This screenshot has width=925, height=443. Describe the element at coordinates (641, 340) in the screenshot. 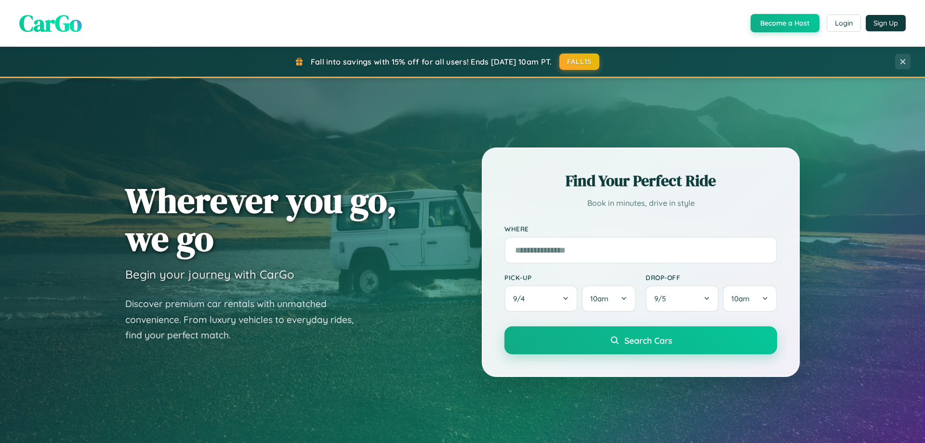

I see `button: Search Cars` at that location.